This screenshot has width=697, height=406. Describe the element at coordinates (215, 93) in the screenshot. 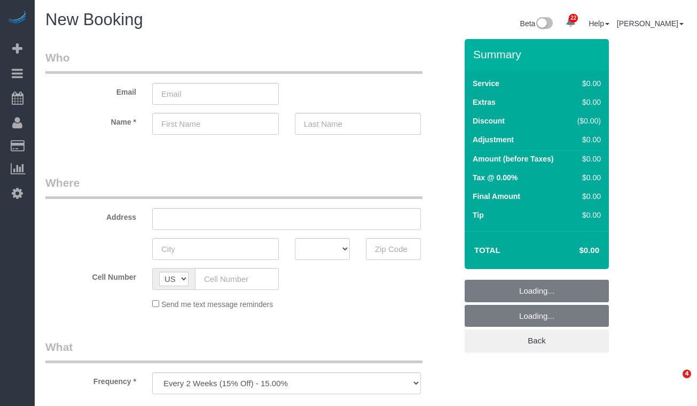

I see `input: Email` at that location.